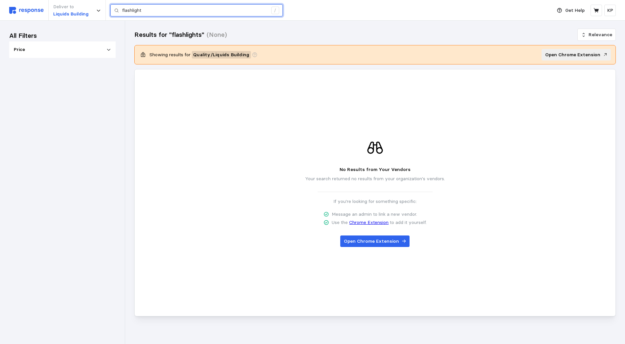 Image resolution: width=625 pixels, height=344 pixels. I want to click on p: Your search returned no results from your organization's vendors., so click(375, 179).